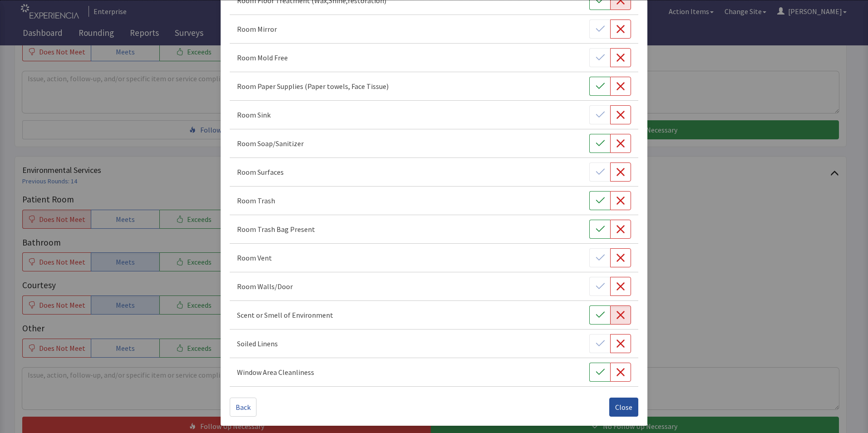 This screenshot has width=868, height=433. Describe the element at coordinates (624, 407) in the screenshot. I see `button: Close` at that location.